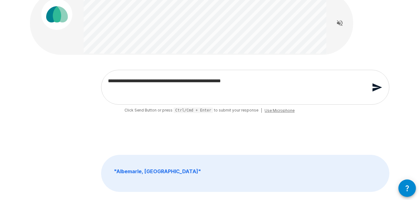  Describe the element at coordinates (340, 23) in the screenshot. I see `button: Read questions aloud` at that location.